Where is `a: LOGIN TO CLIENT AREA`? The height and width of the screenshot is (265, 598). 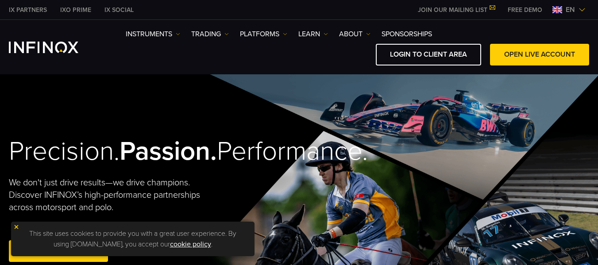
a: LOGIN TO CLIENT AREA is located at coordinates (428, 54).